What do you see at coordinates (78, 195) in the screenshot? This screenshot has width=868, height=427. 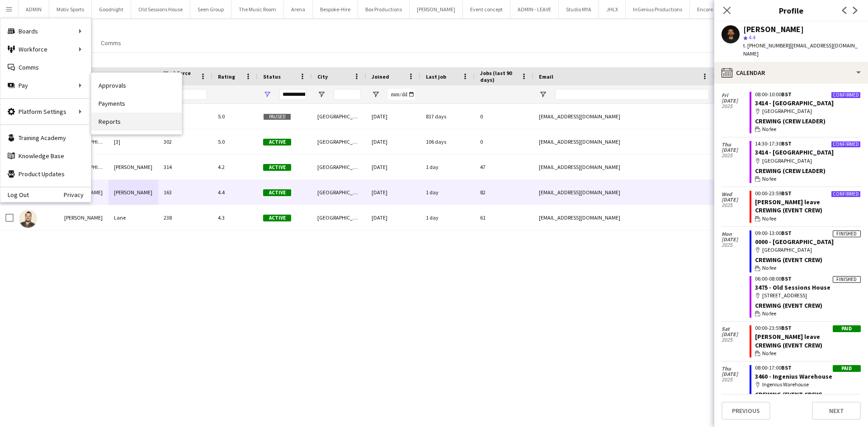 I see `a: Privacy` at bounding box center [78, 195].